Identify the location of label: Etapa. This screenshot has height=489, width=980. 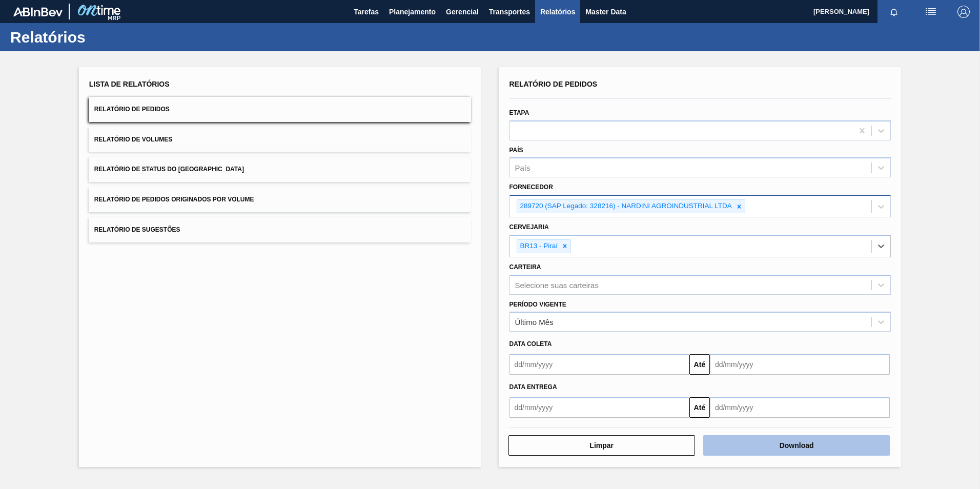
(519, 113).